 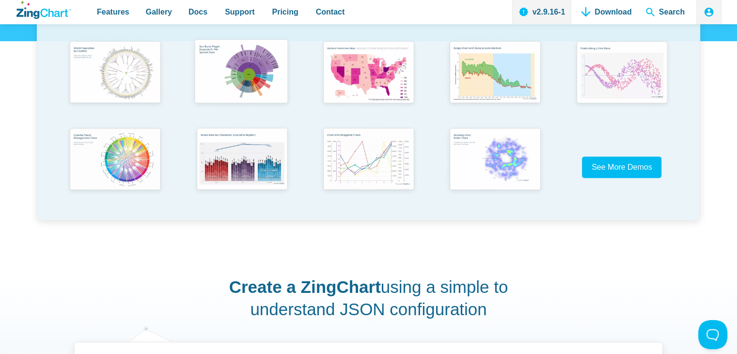 I want to click on img: Range Chart with Rultes & Scale Markers, so click(x=495, y=73).